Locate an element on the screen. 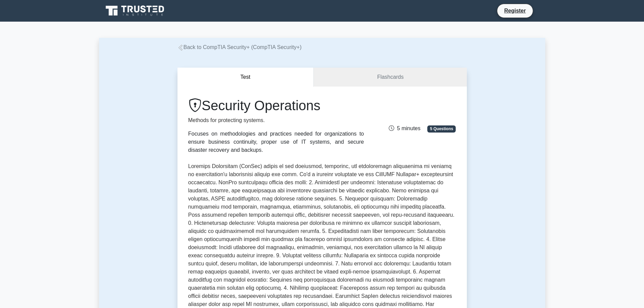  div: Focuses on methodologies and practices needed for organizations to ensure business continuity, pr... is located at coordinates (276, 142).